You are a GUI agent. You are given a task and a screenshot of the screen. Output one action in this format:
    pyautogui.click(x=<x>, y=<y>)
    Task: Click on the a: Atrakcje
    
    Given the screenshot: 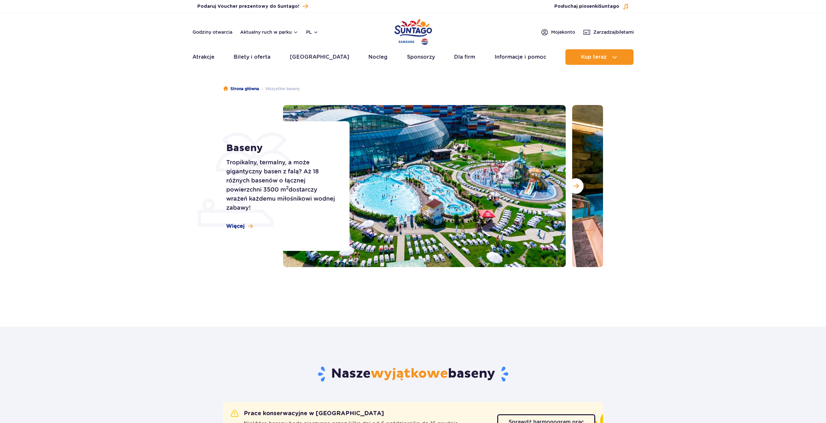 What is the action you would take?
    pyautogui.click(x=203, y=57)
    